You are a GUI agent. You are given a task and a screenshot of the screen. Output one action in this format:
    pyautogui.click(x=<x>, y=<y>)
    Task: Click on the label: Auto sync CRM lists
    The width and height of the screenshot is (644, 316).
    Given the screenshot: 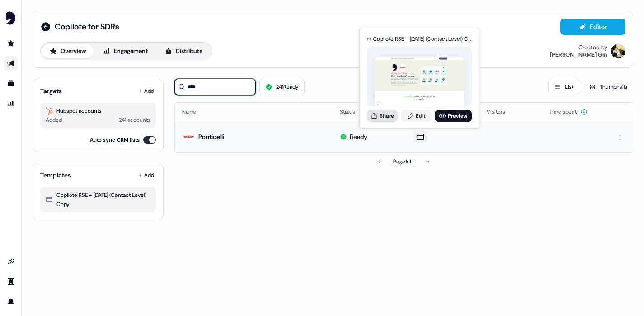 What is the action you would take?
    pyautogui.click(x=115, y=140)
    